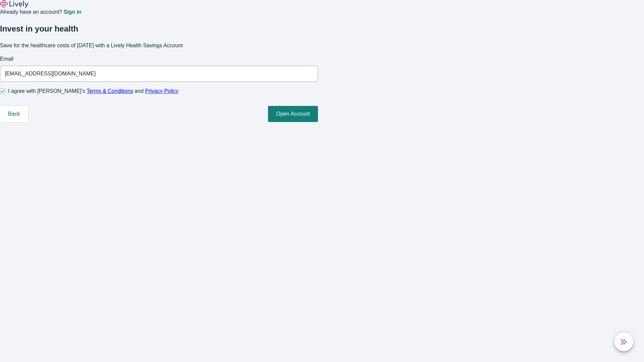  I want to click on a: Privacy Policy, so click(162, 91).